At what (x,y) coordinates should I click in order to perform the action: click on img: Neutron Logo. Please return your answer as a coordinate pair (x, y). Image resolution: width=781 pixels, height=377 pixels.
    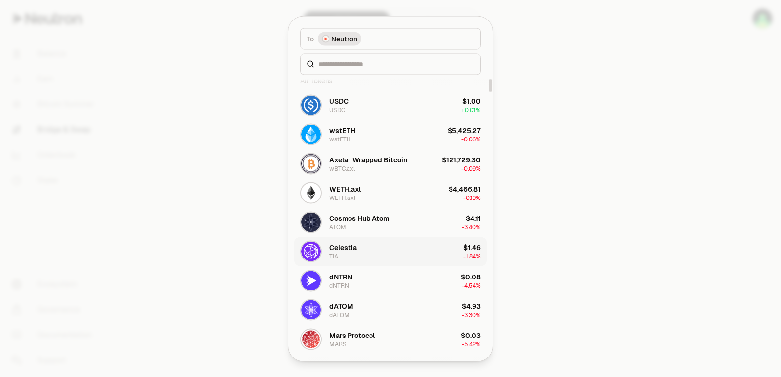
    Looking at the image, I should click on (325, 39).